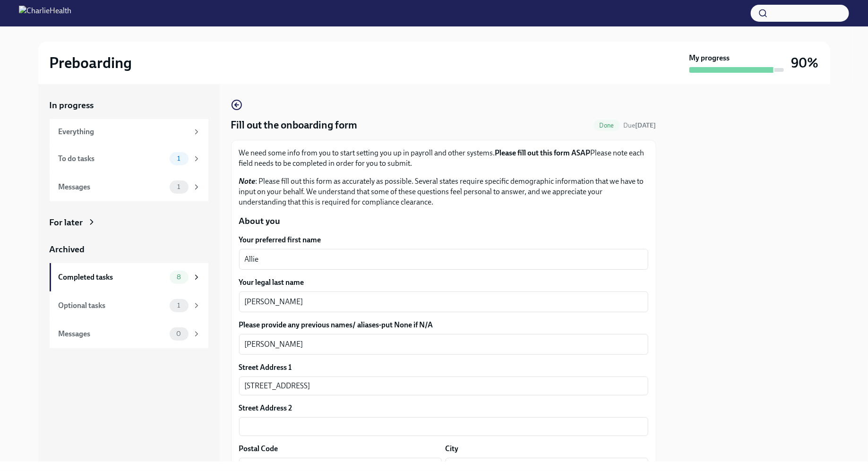  I want to click on h2: Preboarding, so click(91, 63).